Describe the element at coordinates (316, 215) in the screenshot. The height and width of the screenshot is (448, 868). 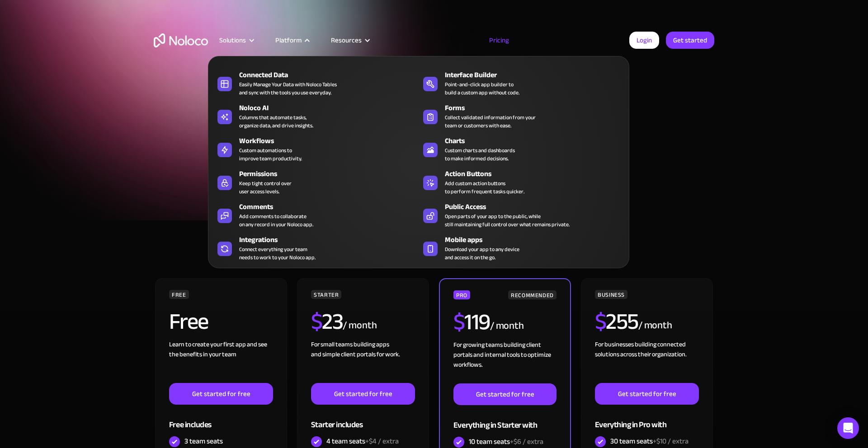
I see `a: CommentsAdd comments to collaborateon any record in your Noloco app.` at that location.